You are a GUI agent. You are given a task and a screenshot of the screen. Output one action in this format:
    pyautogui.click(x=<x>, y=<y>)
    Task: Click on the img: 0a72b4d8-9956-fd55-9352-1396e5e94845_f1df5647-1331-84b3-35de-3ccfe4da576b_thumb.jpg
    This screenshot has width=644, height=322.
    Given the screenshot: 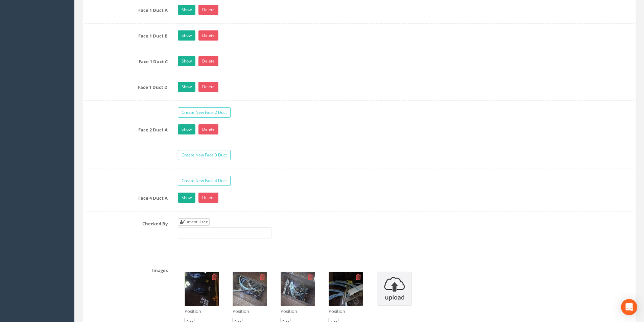 What is the action you would take?
    pyautogui.click(x=201, y=288)
    